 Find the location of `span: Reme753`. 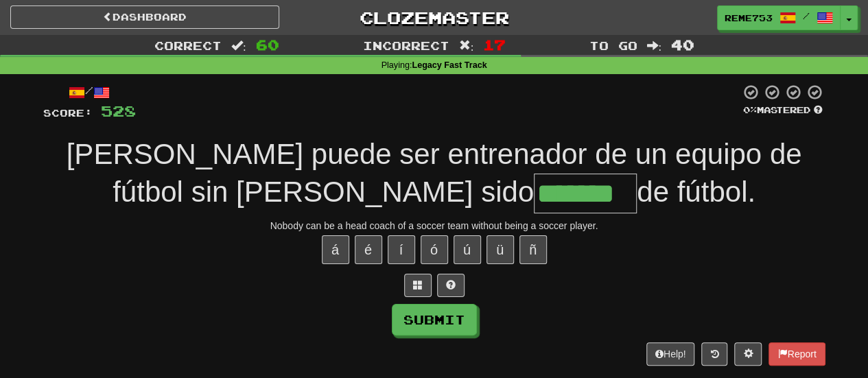

span: Reme753 is located at coordinates (748, 18).